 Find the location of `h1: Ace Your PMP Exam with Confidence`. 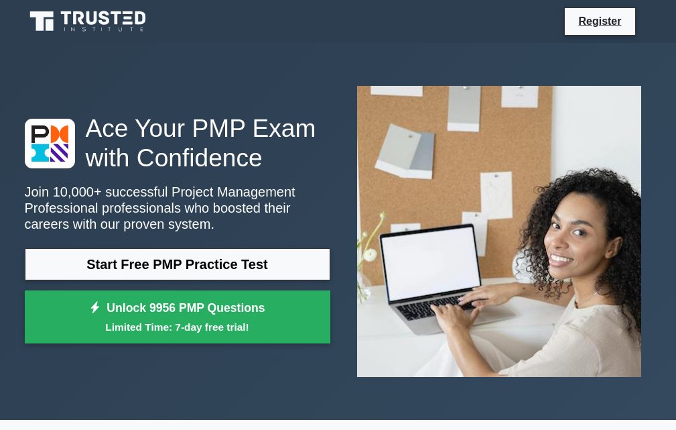

h1: Ace Your PMP Exam with Confidence is located at coordinates (178, 143).